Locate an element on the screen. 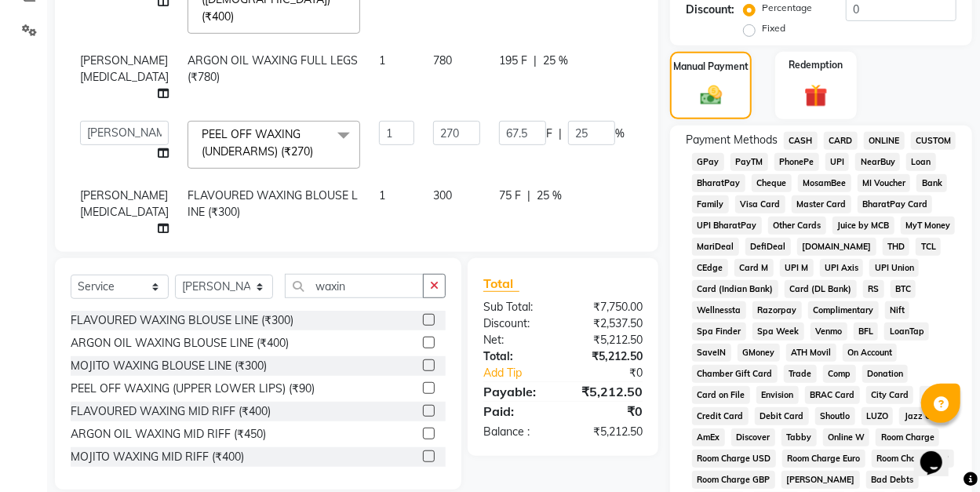  span: Donation is located at coordinates (886, 373).